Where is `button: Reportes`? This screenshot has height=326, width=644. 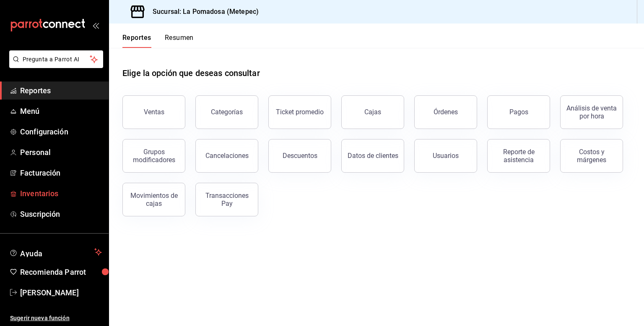
button: Reportes is located at coordinates (137, 41).